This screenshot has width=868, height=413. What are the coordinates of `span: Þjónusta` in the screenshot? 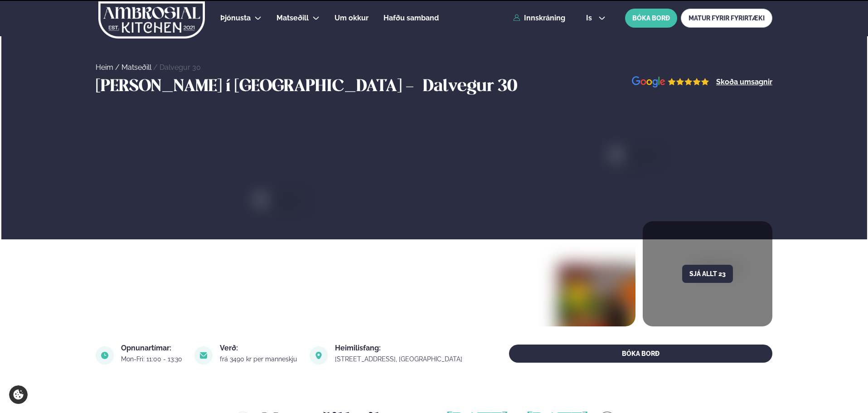 It's located at (235, 17).